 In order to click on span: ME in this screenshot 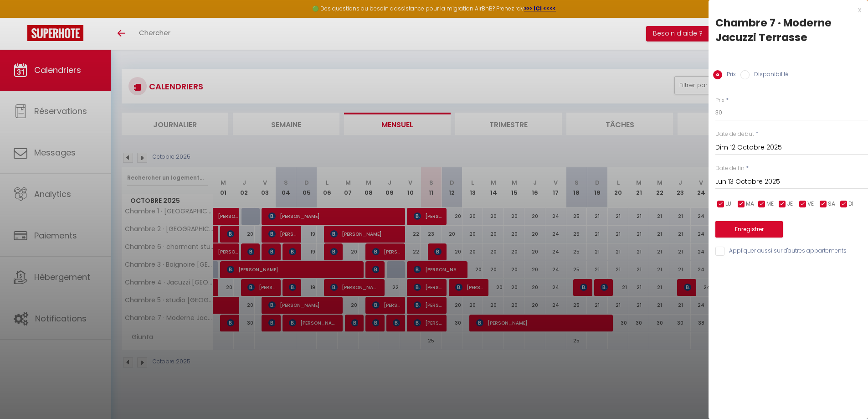, I will do `click(770, 204)`.